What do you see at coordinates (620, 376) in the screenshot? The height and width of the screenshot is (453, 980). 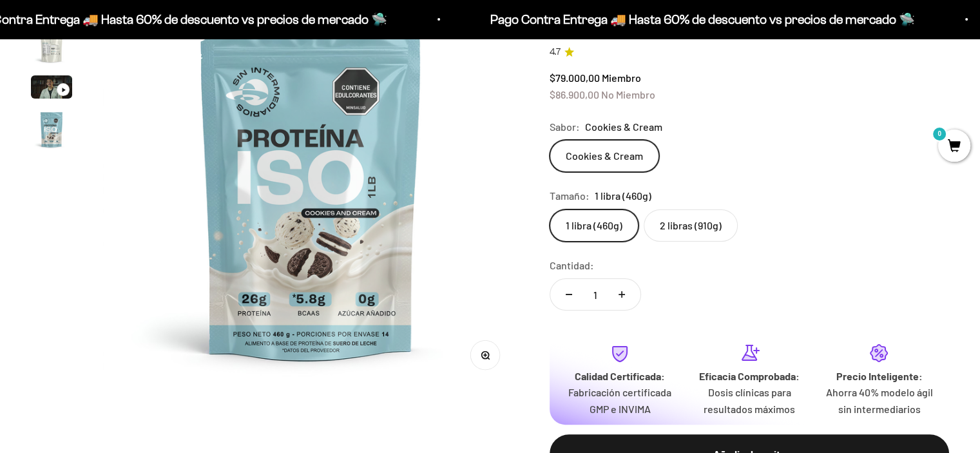 I see `strong: Calidad Certificada:` at bounding box center [620, 376].